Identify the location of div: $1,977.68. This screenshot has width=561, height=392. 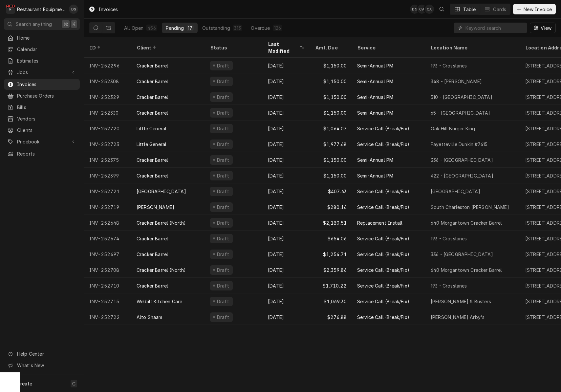
(331, 144).